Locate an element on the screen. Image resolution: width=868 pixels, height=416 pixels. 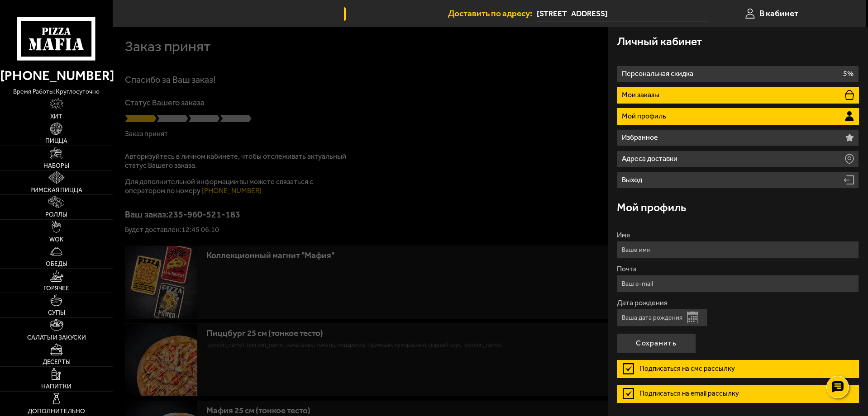
span: Десерты is located at coordinates (57, 362).